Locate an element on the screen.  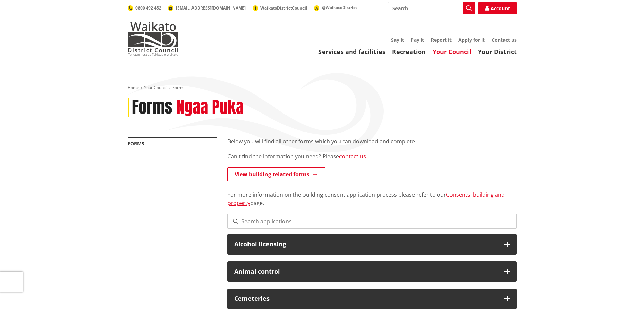
nav: breadcrumb is located at coordinates (322, 87).